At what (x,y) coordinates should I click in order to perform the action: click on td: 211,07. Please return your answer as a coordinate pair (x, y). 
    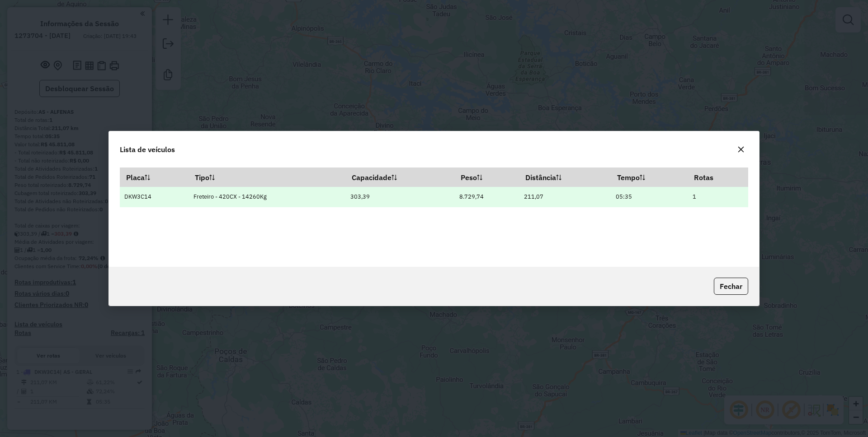
    Looking at the image, I should click on (565, 197).